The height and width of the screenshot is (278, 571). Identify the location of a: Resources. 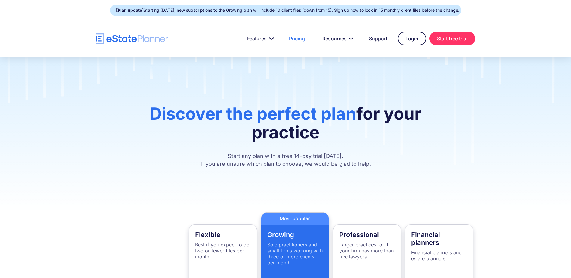
(337, 39).